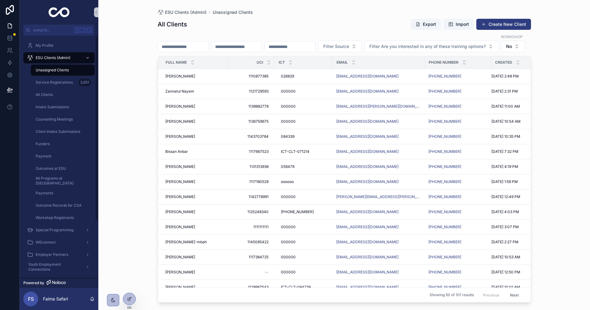  Describe the element at coordinates (462, 24) in the screenshot. I see `span: Import` at that location.